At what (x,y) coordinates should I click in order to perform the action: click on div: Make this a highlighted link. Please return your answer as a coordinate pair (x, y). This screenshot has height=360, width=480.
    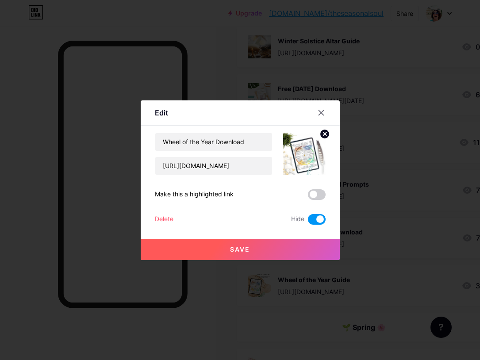
    Looking at the image, I should click on (194, 195).